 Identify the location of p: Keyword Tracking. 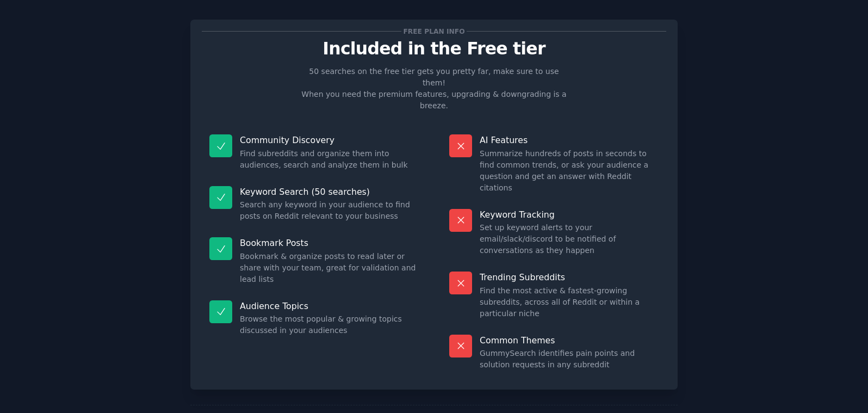
(569, 215).